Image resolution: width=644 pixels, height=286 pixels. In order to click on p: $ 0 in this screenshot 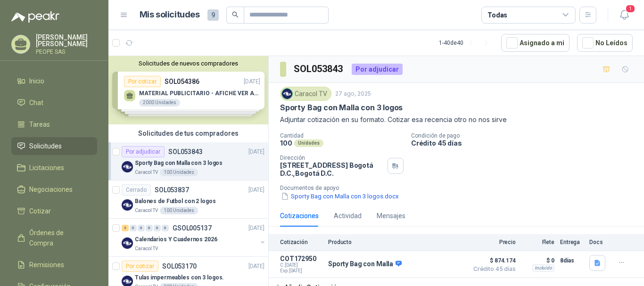, I will do `click(538, 261)`.